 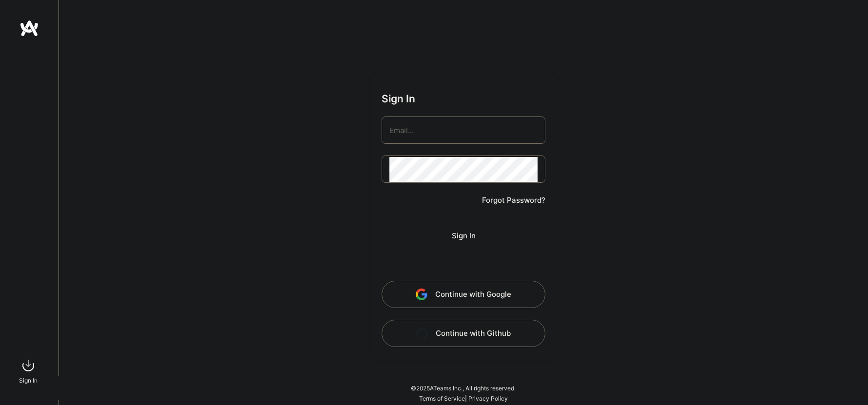 What do you see at coordinates (464, 130) in the screenshot?
I see `input: Email...` at bounding box center [464, 130].